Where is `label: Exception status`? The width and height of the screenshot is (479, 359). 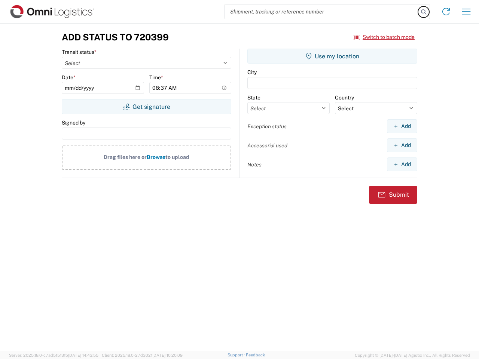 label: Exception status is located at coordinates (267, 126).